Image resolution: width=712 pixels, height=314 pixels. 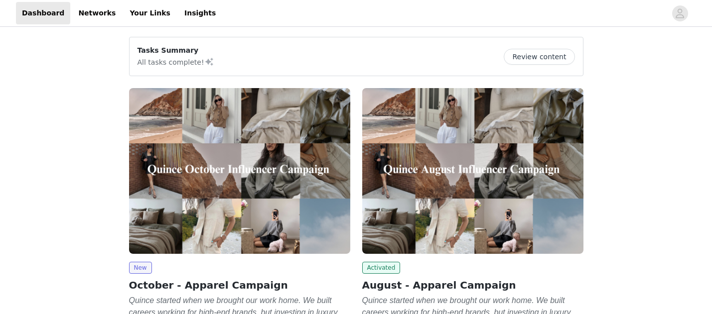 What do you see at coordinates (381, 268) in the screenshot?
I see `span: Activated` at bounding box center [381, 268].